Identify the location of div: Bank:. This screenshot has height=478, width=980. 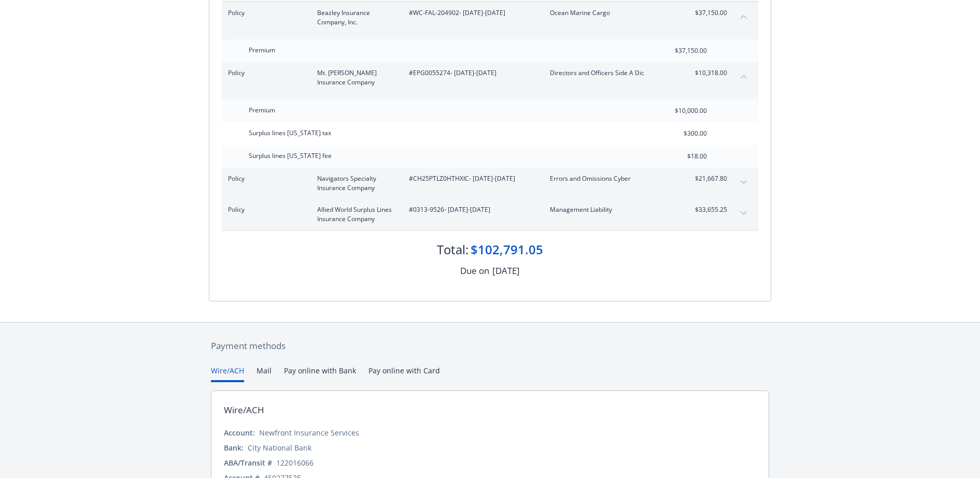
(234, 447).